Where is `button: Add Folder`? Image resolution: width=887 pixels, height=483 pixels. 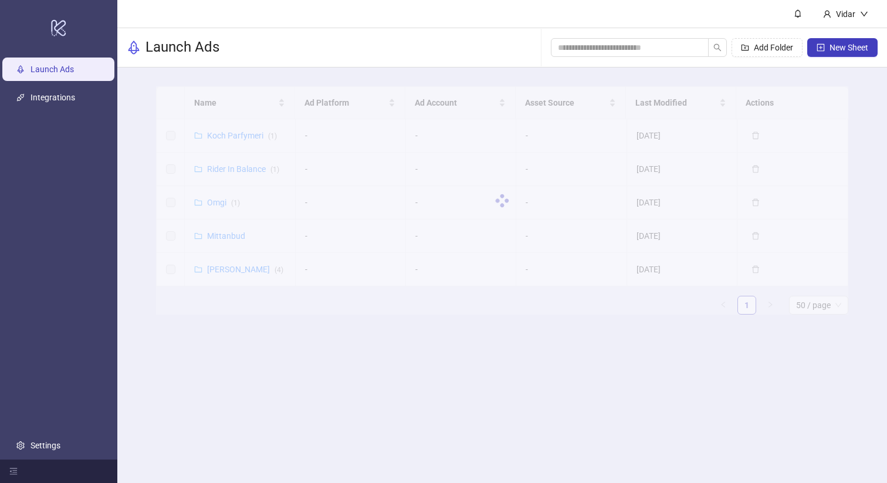
button: Add Folder is located at coordinates (767, 48).